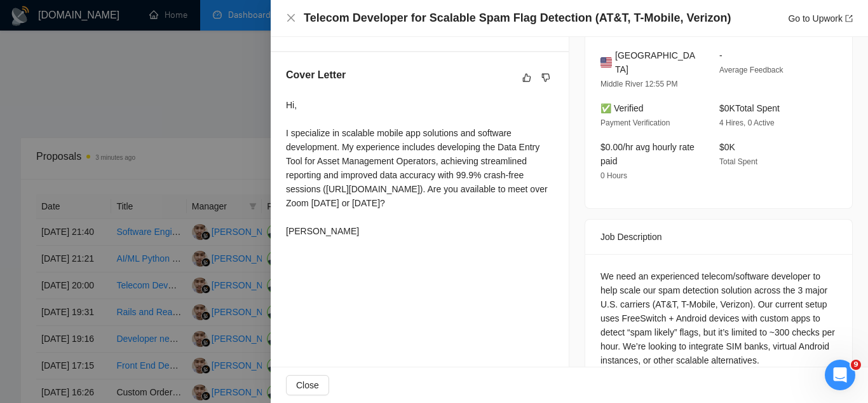 This screenshot has width=868, height=403. What do you see at coordinates (308, 385) in the screenshot?
I see `span: Close` at bounding box center [308, 385].